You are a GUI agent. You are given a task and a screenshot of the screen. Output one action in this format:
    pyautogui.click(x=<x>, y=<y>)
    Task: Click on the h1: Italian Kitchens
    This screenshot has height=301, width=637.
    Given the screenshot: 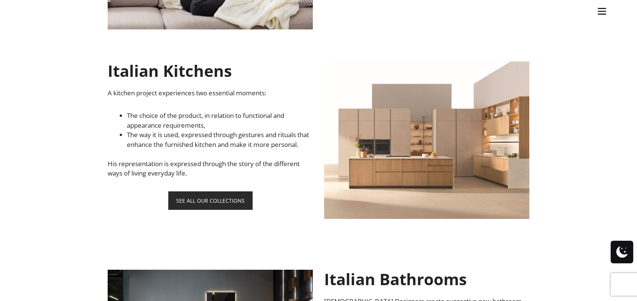 What is the action you would take?
    pyautogui.click(x=210, y=71)
    